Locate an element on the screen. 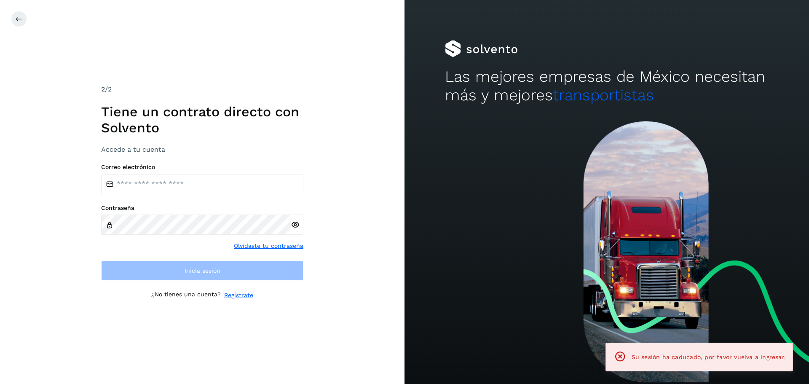 This screenshot has height=384, width=809. span: Su sesión ha caducado, por favor vuelva a ingresar. is located at coordinates (709, 357).